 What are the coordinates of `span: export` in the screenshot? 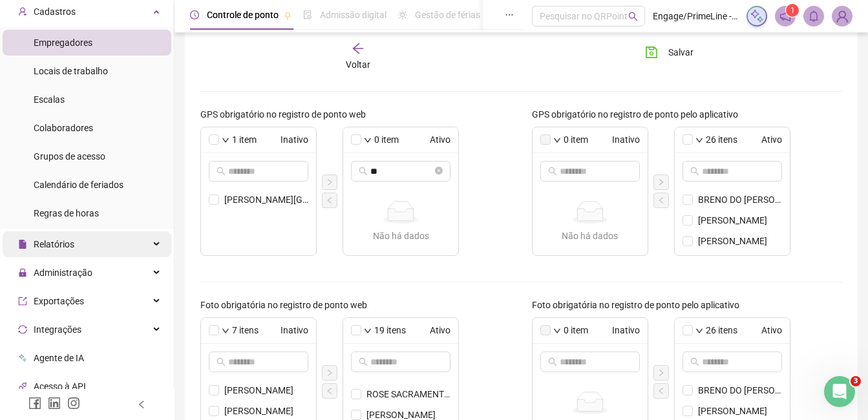 It's located at (23, 301).